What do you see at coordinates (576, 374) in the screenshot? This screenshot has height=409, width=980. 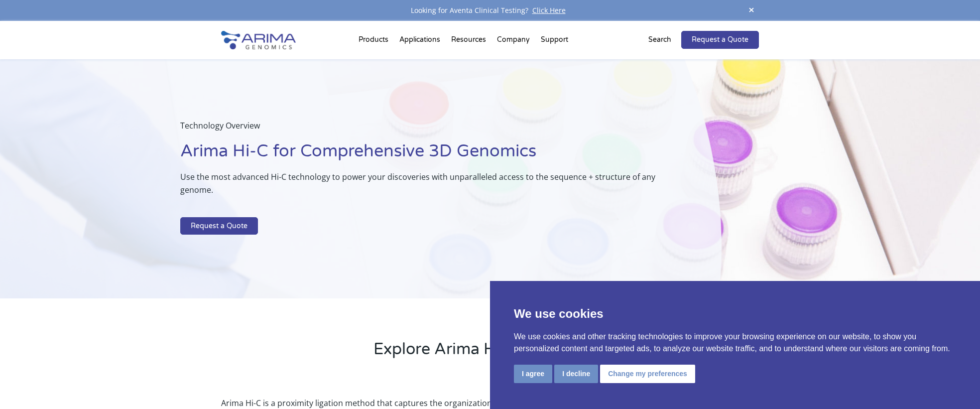 I see `button: I decline` at bounding box center [576, 374].